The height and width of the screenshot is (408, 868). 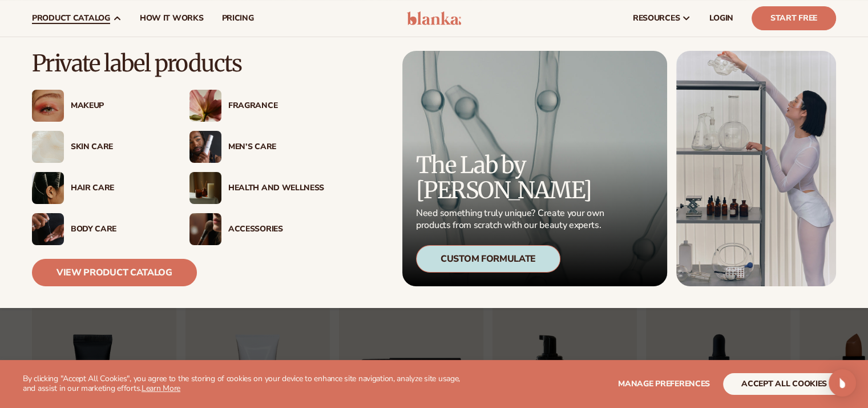 I want to click on a: Male holding moisturizer bottle. Men’s Care, so click(x=257, y=147).